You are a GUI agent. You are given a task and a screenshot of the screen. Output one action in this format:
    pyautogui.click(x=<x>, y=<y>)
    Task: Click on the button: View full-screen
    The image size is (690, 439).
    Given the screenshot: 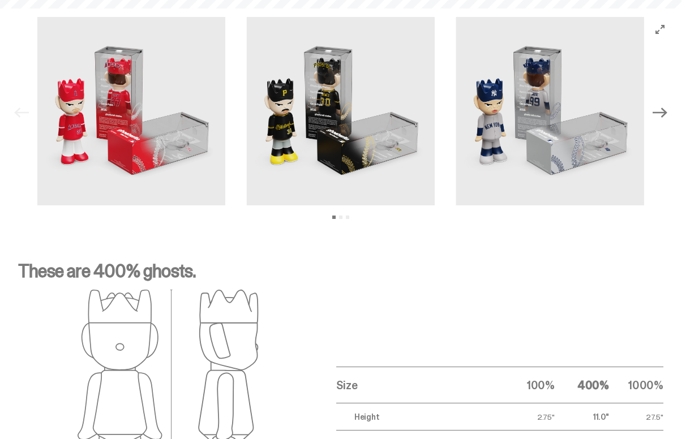 What is the action you would take?
    pyautogui.click(x=660, y=29)
    